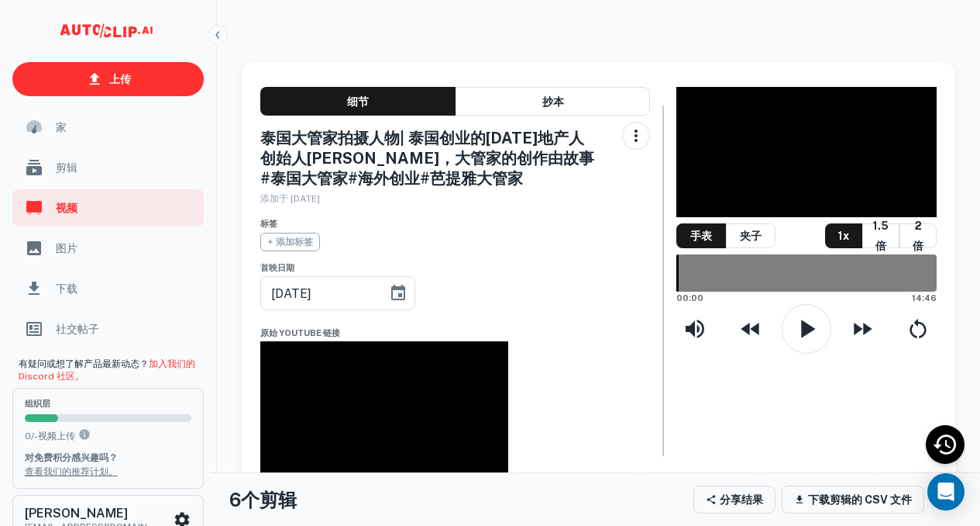  What do you see at coordinates (844, 235) in the screenshot?
I see `font: 1x` at bounding box center [844, 235].